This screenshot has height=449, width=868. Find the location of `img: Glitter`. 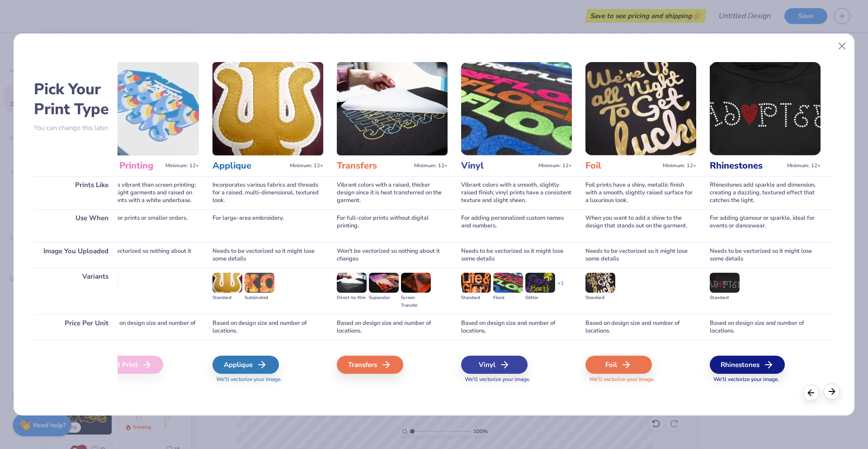

img: Glitter is located at coordinates (540, 282).